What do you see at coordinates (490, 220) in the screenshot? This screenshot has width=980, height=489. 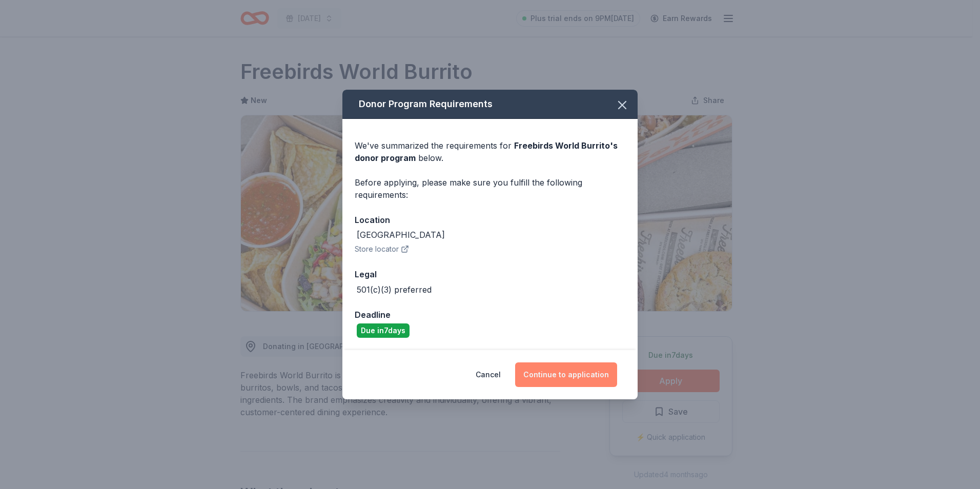 I see `div: Location` at bounding box center [490, 220].